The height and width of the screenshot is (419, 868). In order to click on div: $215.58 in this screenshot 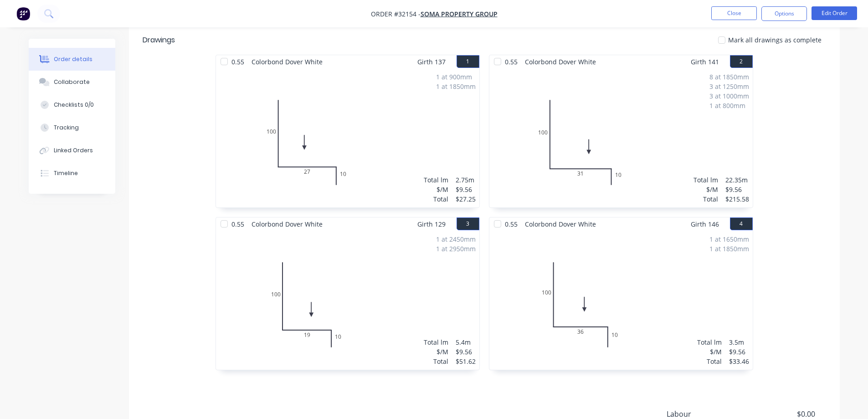, I will do `click(736, 199)`.